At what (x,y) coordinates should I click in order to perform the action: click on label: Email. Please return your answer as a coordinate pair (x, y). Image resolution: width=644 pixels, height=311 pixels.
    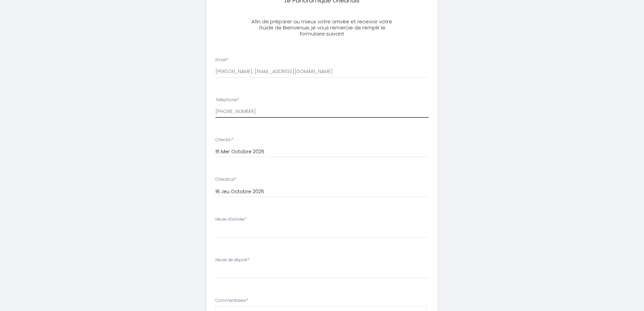
    Looking at the image, I should click on (222, 60).